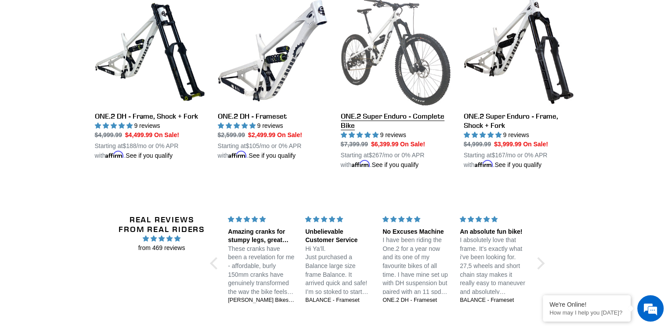 The width and height of the screenshot is (668, 326). Describe the element at coordinates (416, 266) in the screenshot. I see `p: I have been riding the One.2 for a year now and its one of my favourite bikes of all time. I have...` at that location.